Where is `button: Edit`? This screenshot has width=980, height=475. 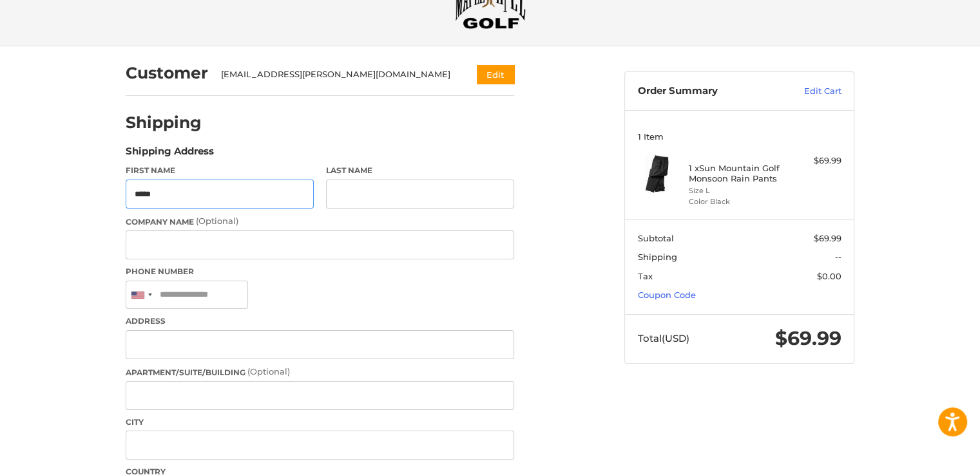
button: Edit is located at coordinates (496, 74).